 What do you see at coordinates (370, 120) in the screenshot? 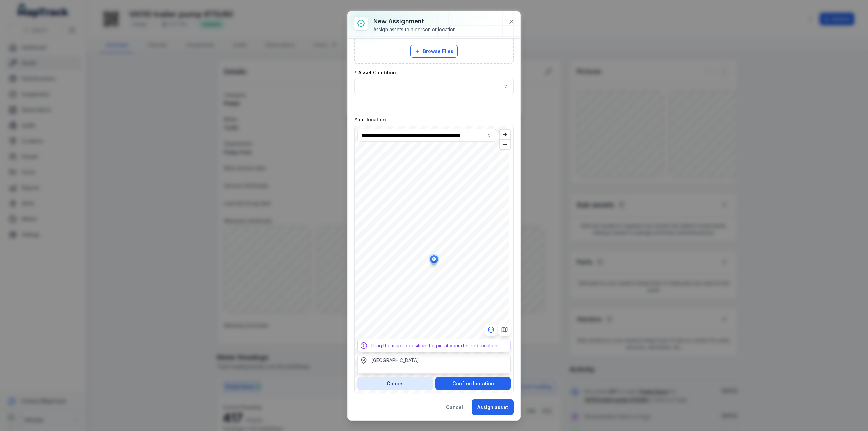
I see `label: Your location` at bounding box center [370, 120].